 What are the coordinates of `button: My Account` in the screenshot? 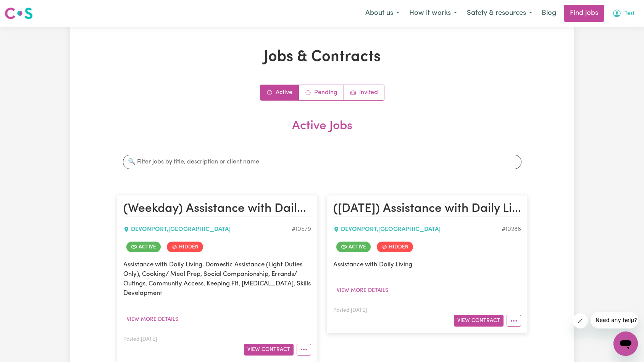 It's located at (623, 13).